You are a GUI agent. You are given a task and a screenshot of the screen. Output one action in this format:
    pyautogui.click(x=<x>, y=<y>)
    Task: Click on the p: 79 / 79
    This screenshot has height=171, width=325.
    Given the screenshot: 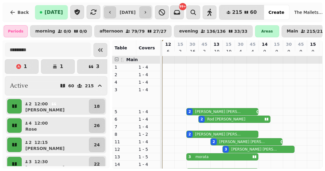 What is the action you would take?
    pyautogui.click(x=138, y=31)
    